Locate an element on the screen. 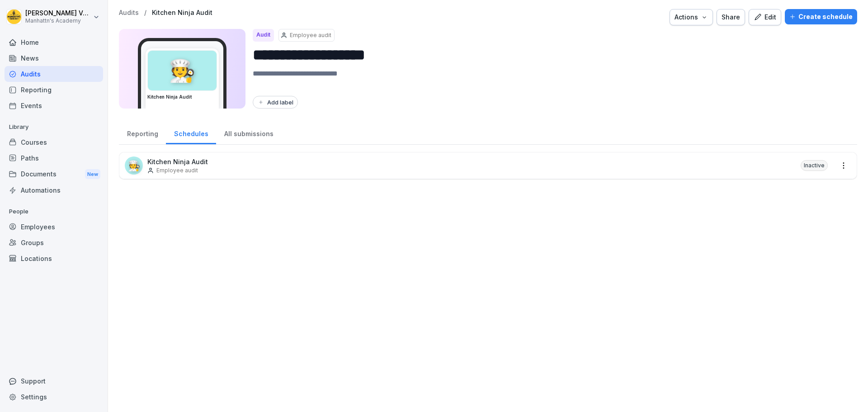  h3: Kitchen Ninja Audit is located at coordinates (182, 97).